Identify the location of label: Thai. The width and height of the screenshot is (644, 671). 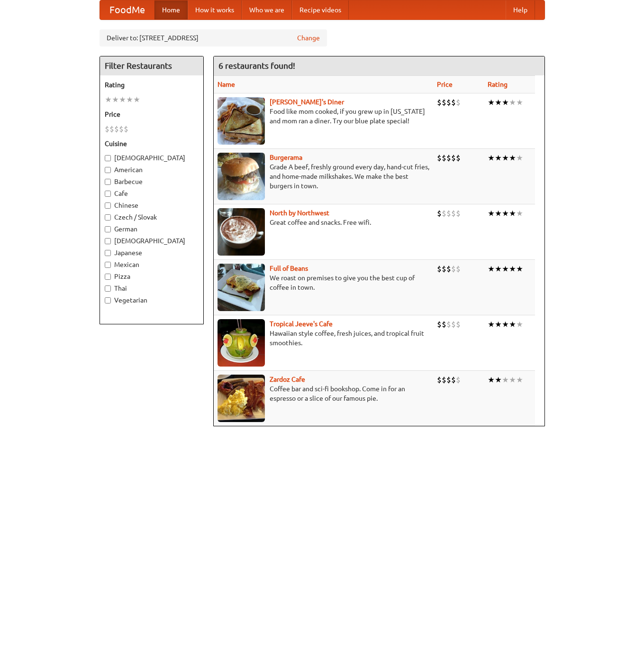
(152, 288).